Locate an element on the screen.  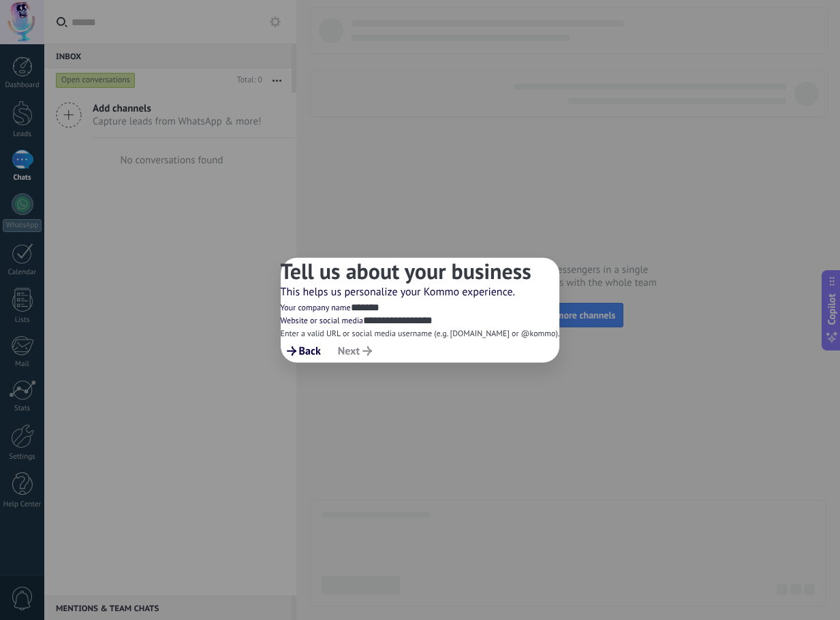
span: Your company name is located at coordinates (315, 308).